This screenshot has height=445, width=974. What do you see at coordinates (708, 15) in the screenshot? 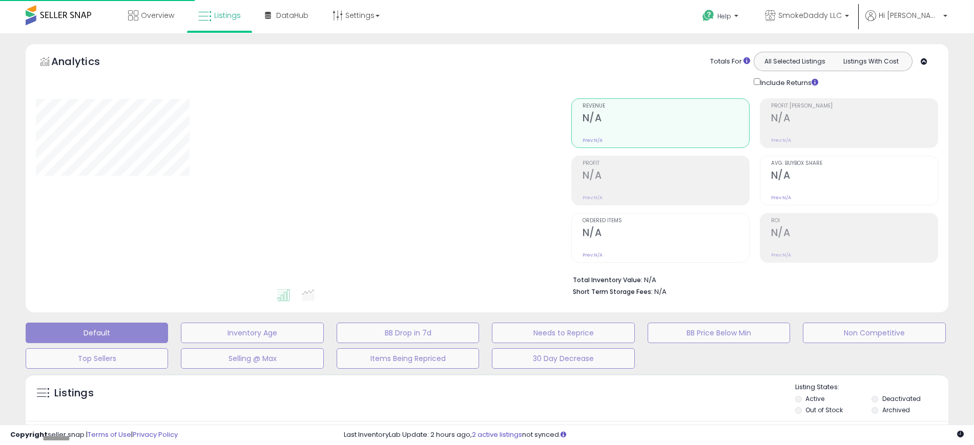
I see `i: Get Help` at bounding box center [708, 15].